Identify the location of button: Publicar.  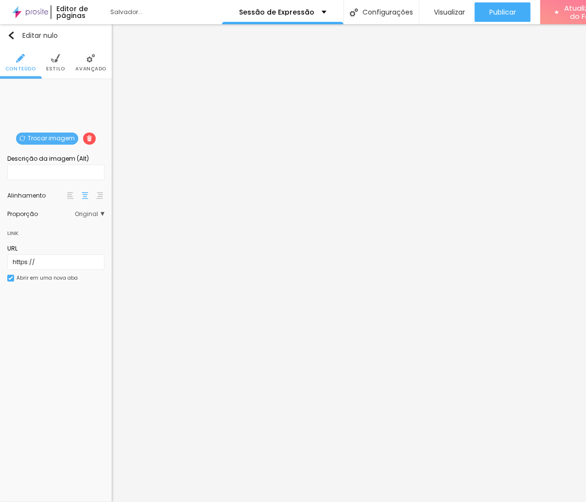
(502, 12).